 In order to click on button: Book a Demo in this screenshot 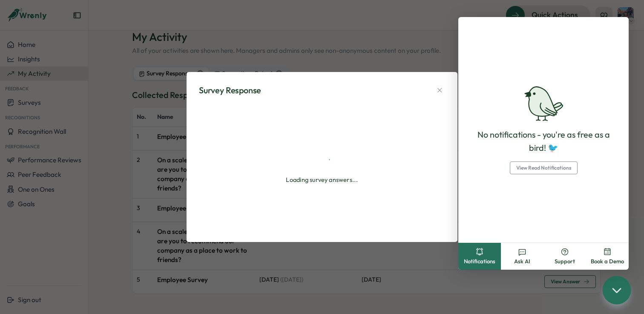, I will do `click(608, 256)`.